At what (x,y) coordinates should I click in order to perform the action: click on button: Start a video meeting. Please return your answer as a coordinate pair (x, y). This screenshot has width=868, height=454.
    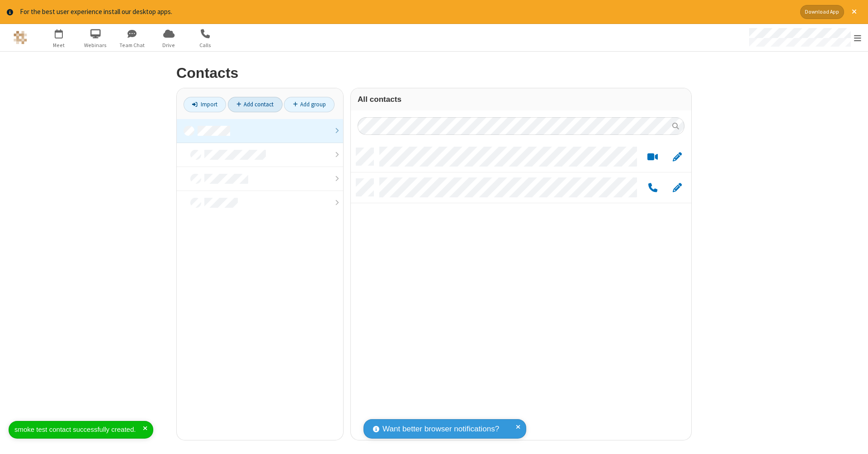
    Looking at the image, I should click on (652, 157).